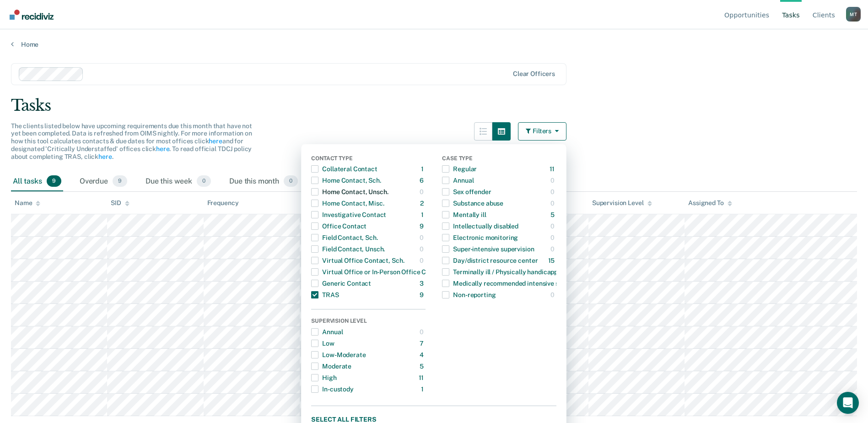 This screenshot has width=868, height=423. What do you see at coordinates (325, 295) in the screenshot?
I see `div: TRAS` at bounding box center [325, 295].